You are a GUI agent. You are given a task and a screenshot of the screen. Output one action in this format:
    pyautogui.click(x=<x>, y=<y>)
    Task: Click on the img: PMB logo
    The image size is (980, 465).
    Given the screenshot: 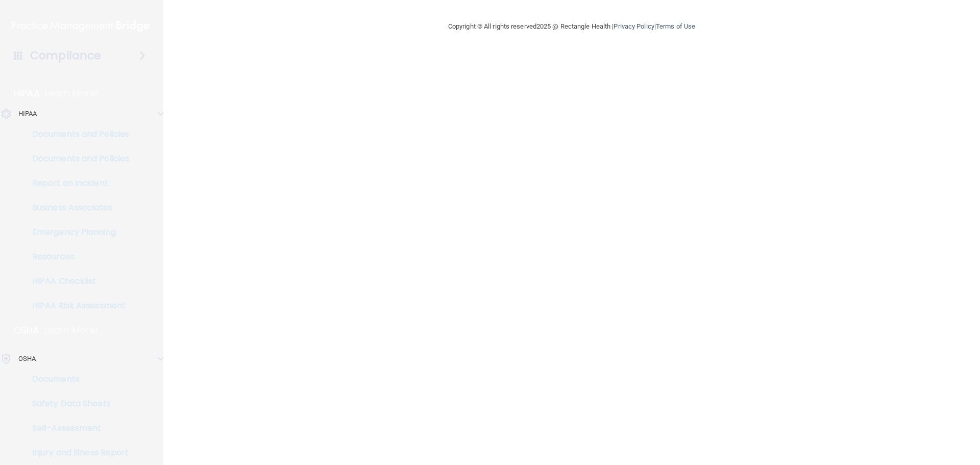 What is the action you would take?
    pyautogui.click(x=81, y=26)
    